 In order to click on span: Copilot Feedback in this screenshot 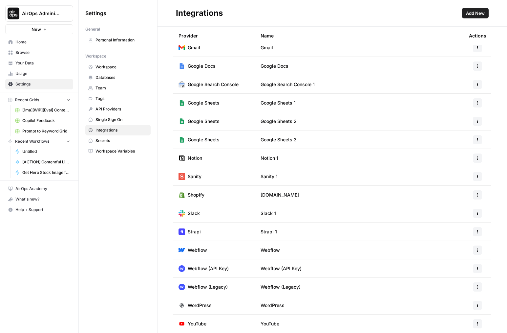, I will do `click(46, 121)`.